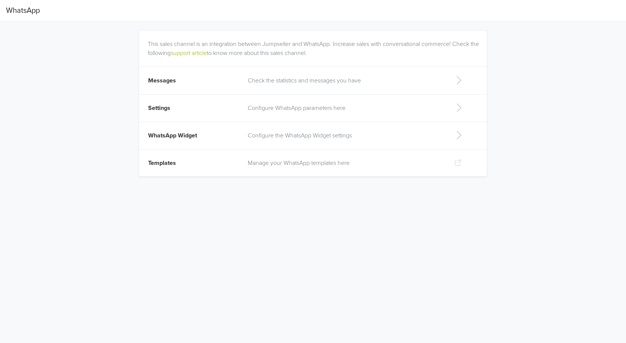 This screenshot has width=626, height=343. Describe the element at coordinates (345, 163) in the screenshot. I see `p: Manage your WhatsApp templates here` at that location.